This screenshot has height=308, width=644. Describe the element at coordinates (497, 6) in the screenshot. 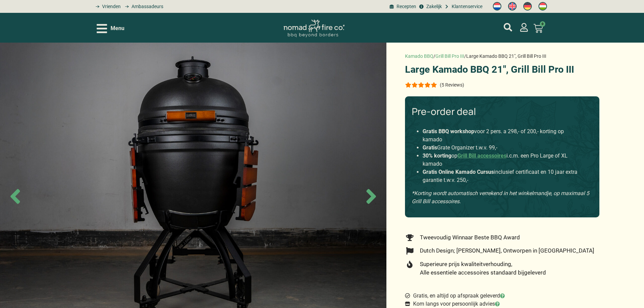

I see `img: Nederlands` at that location.